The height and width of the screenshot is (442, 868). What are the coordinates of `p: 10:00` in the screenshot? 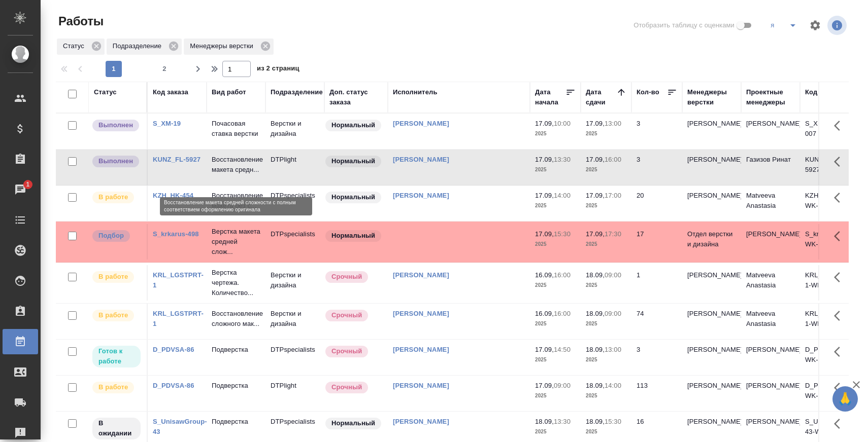 It's located at (562, 123).